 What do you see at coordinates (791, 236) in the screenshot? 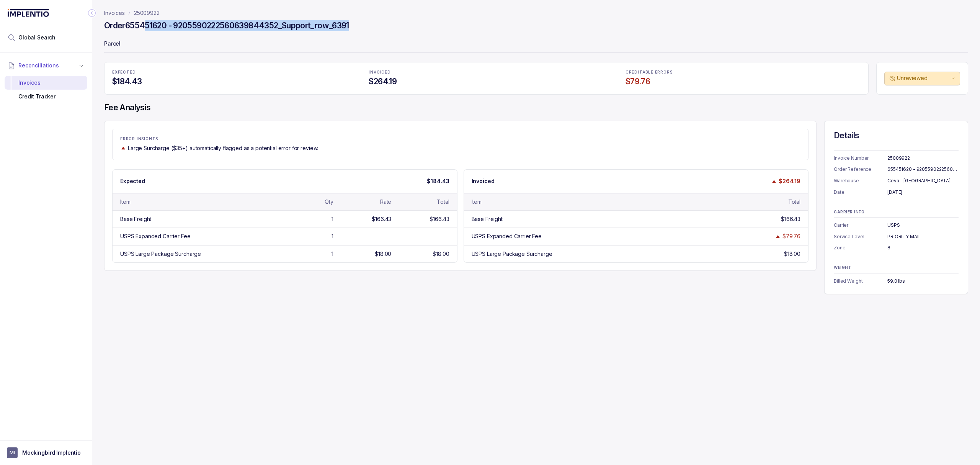
I see `div: $79.76` at bounding box center [791, 236].